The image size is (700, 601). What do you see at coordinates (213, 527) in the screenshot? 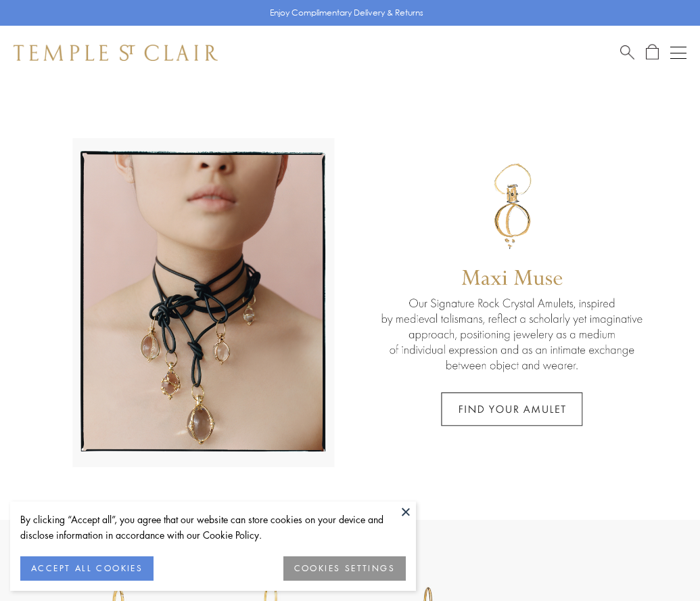
I see `div: By clicking “Accept all”, you agree that our website can store cookies on your device and disclos...` at bounding box center [213, 527].